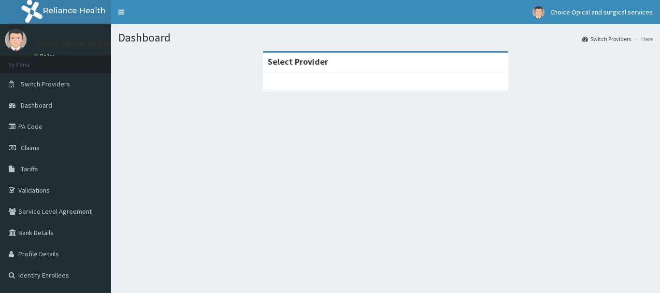 Image resolution: width=660 pixels, height=293 pixels. Describe the element at coordinates (29, 169) in the screenshot. I see `span: Tariffs` at that location.